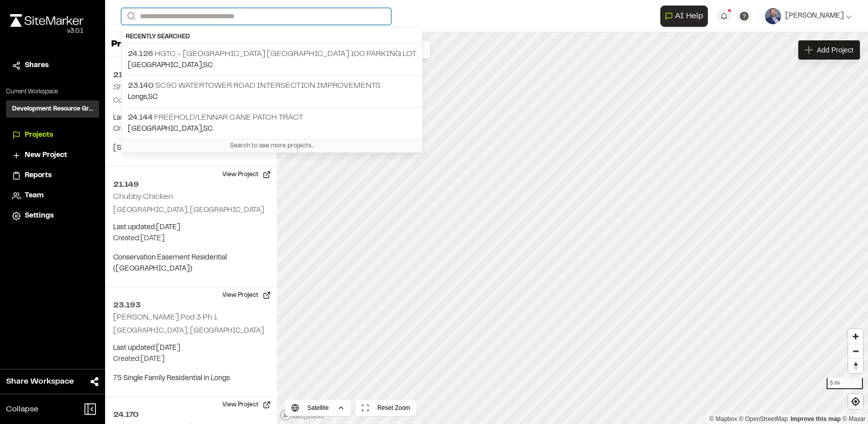 The height and width of the screenshot is (424, 868). Describe the element at coordinates (53, 155) in the screenshot. I see `a: New Project` at that location.